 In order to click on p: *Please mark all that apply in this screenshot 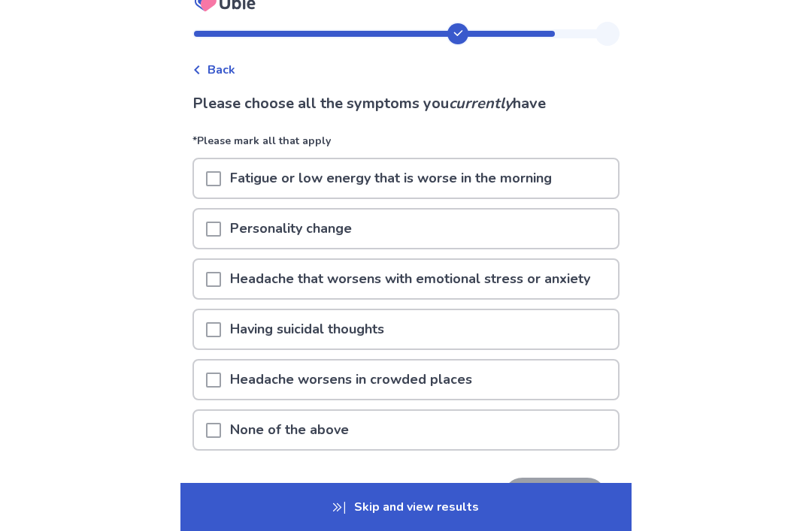, I will do `click(406, 145)`.